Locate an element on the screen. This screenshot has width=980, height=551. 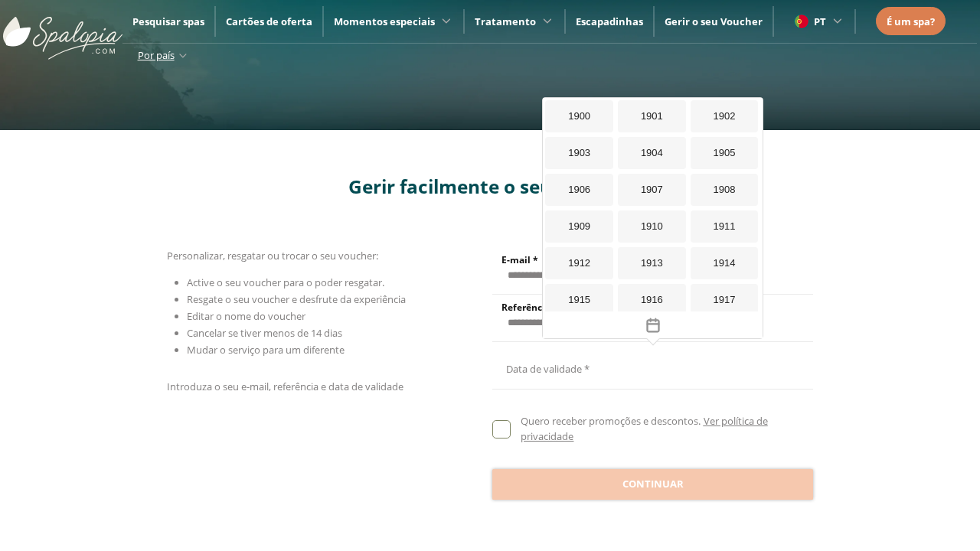
div: 1910 is located at coordinates (652, 226).